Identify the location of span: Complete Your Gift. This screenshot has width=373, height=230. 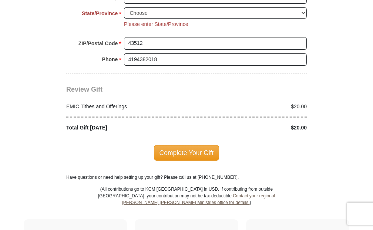
(187, 153).